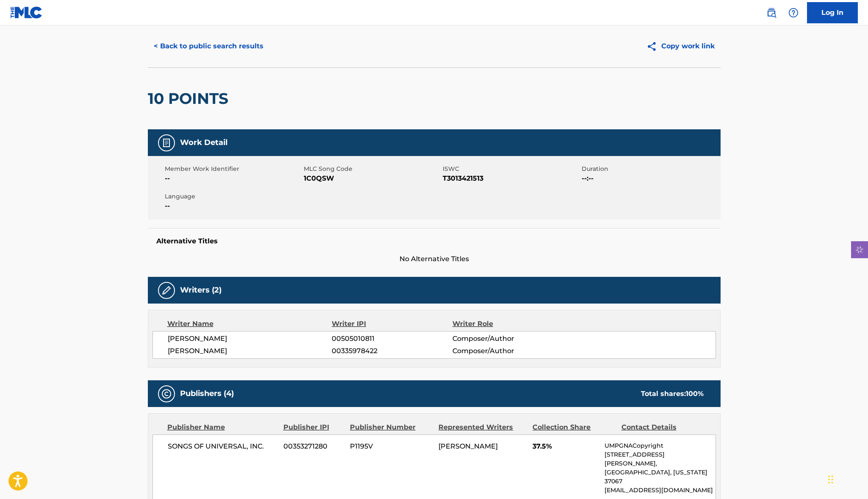 Image resolution: width=868 pixels, height=499 pixels. Describe the element at coordinates (222, 446) in the screenshot. I see `span: SONGS OF UNIVERSAL, INC.` at that location.